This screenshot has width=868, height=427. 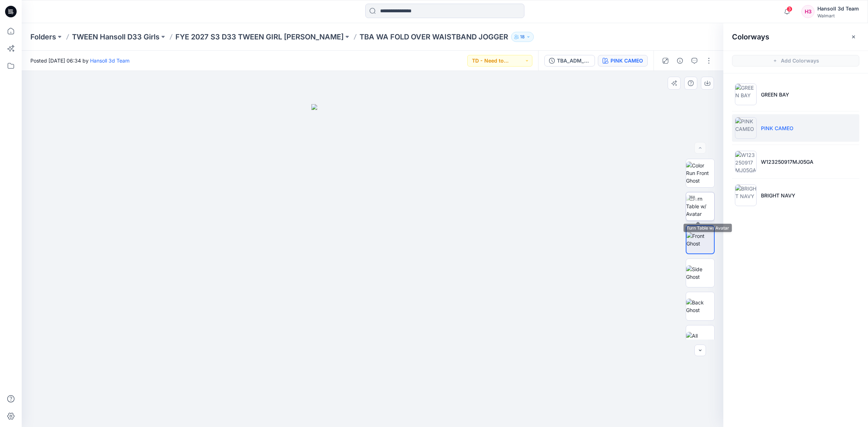 I want to click on img: Back Ghost, so click(x=700, y=306).